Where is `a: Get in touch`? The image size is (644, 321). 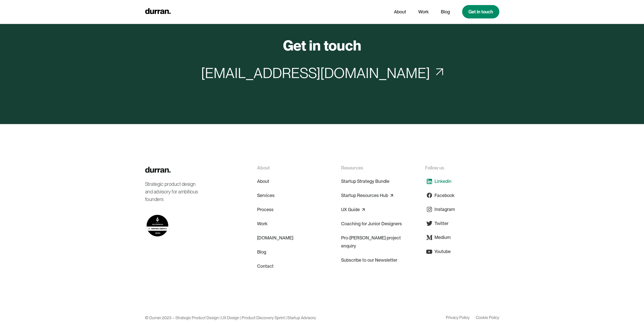
a: Get in touch is located at coordinates (481, 12).